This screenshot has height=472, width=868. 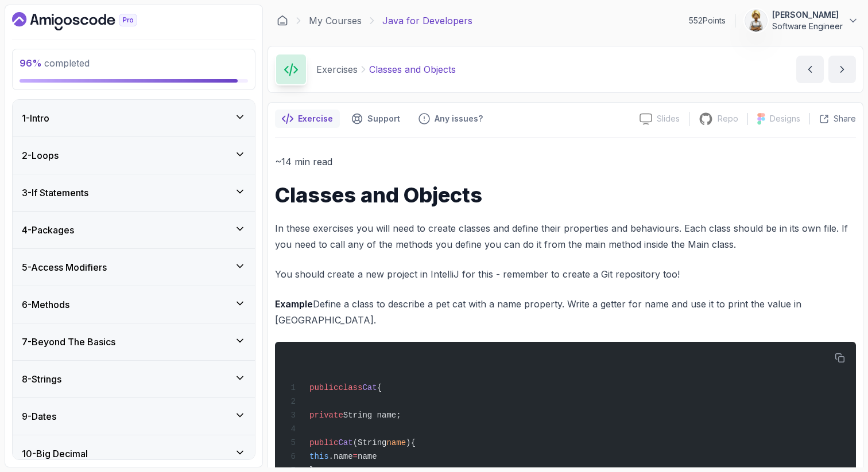 What do you see at coordinates (807, 26) in the screenshot?
I see `p: Software Engineer` at bounding box center [807, 26].